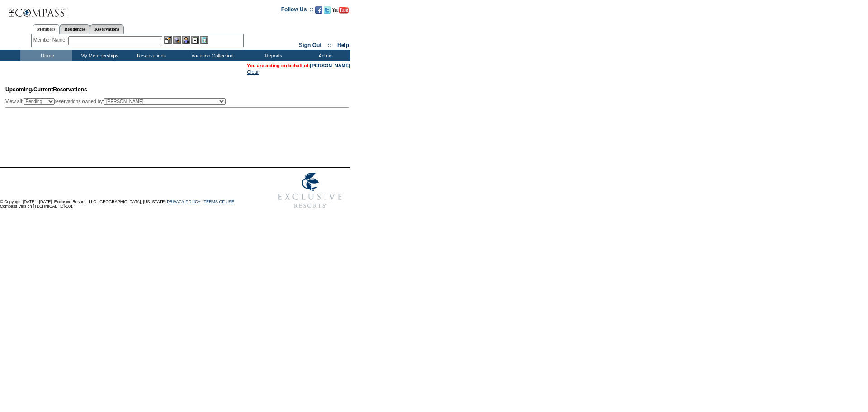 This screenshot has height=412, width=868. Describe the element at coordinates (150, 55) in the screenshot. I see `td: Reservations` at that location.